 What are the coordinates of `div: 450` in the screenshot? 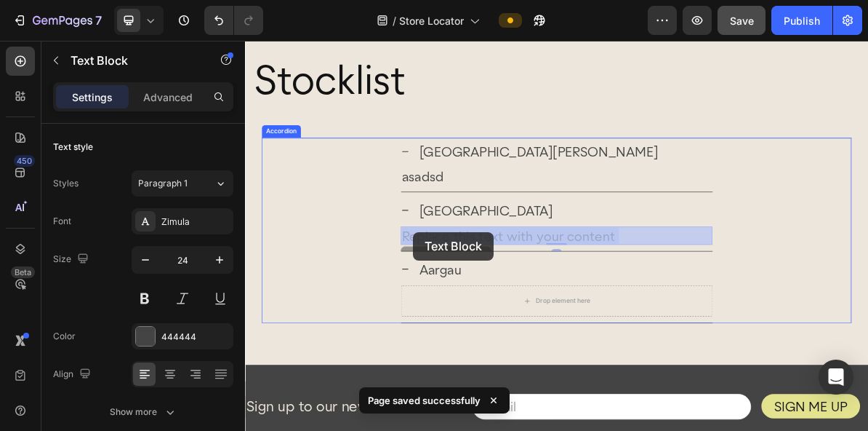 It's located at (24, 160).